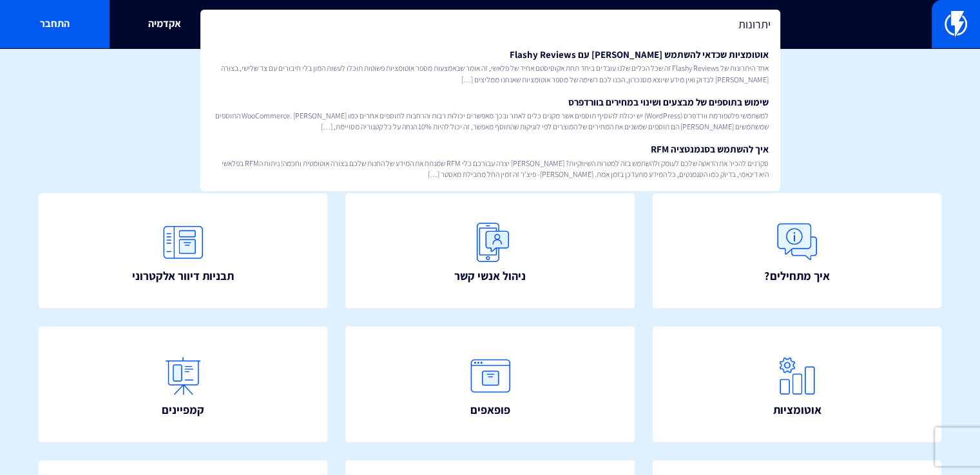  Describe the element at coordinates (183, 276) in the screenshot. I see `span: תבניות דיוור אלקטרוני` at that location.